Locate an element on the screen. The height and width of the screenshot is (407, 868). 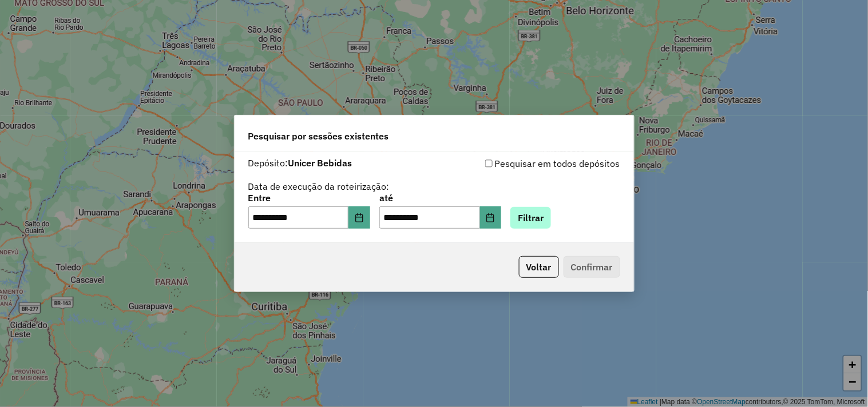
button: Voltar is located at coordinates (539, 267).